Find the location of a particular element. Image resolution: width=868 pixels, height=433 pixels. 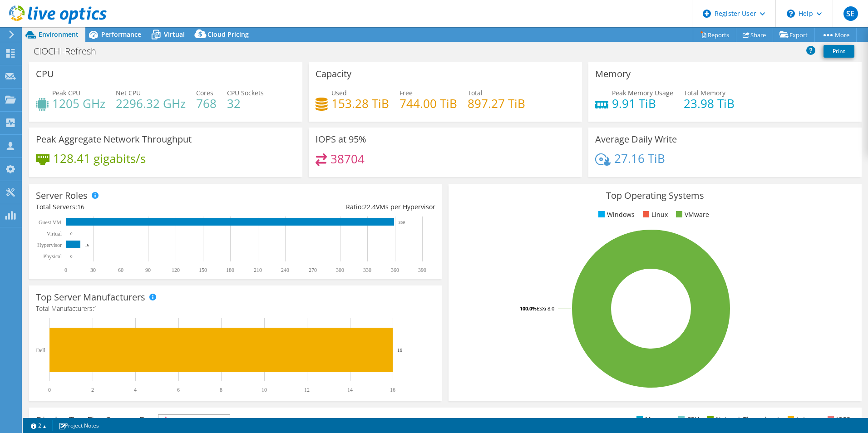

li: Network Throughput is located at coordinates (743, 419).